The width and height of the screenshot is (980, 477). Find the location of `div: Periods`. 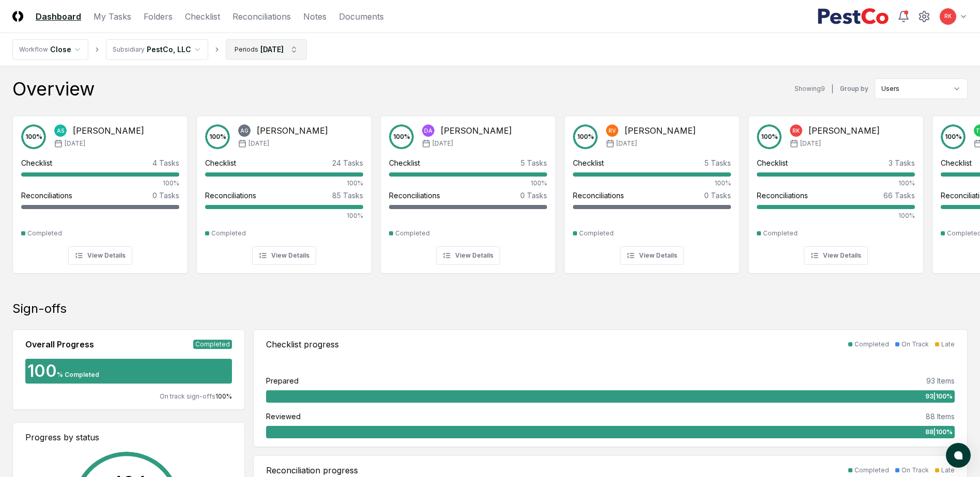

div: Periods is located at coordinates (246, 50).